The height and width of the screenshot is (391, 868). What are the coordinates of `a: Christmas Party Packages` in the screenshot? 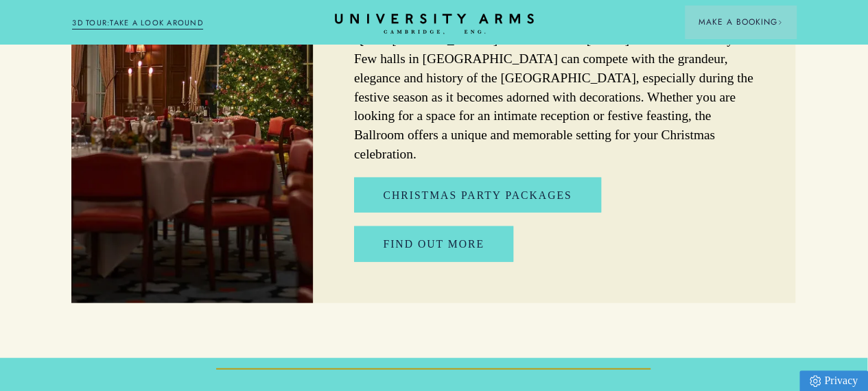 It's located at (477, 195).